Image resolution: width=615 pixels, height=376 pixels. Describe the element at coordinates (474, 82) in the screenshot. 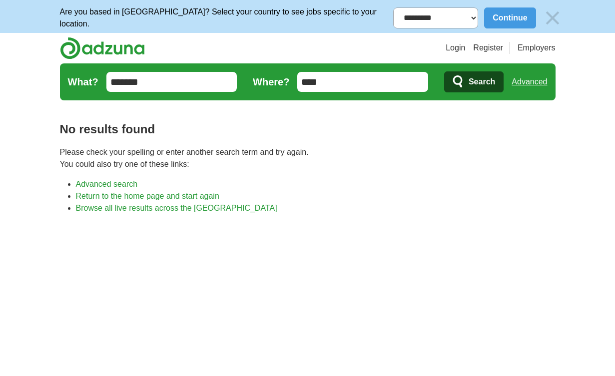

I see `button: Search` at that location.